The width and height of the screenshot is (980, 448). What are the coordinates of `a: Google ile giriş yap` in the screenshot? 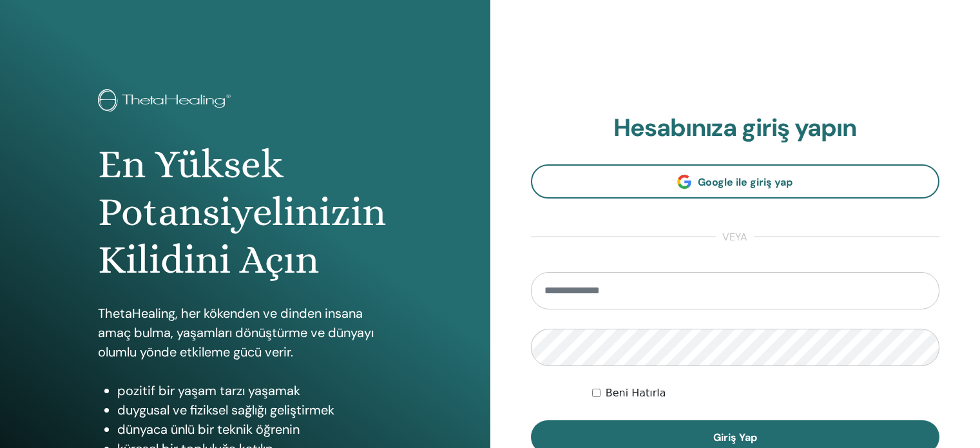 It's located at (735, 181).